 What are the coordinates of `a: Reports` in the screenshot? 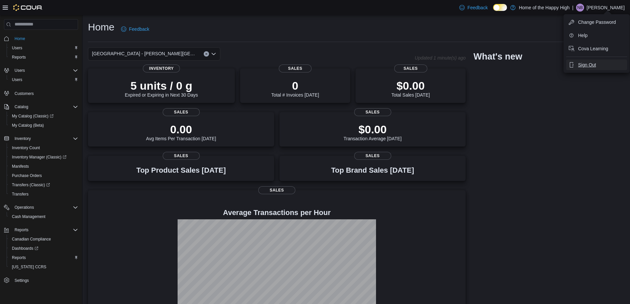 It's located at (19, 258).